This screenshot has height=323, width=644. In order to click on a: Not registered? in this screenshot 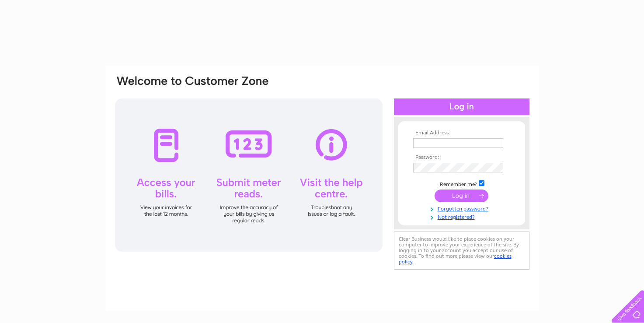, I will do `click(462, 216)`.